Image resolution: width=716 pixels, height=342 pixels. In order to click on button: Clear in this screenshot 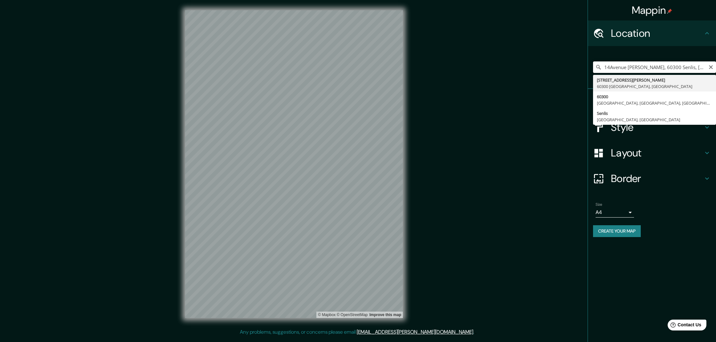, I will do `click(711, 67)`.